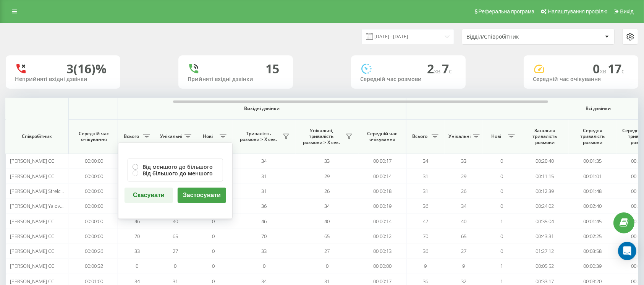  Describe the element at coordinates (63, 79) in the screenshot. I see `div: Неприйняті вхідні дзвінки` at that location.